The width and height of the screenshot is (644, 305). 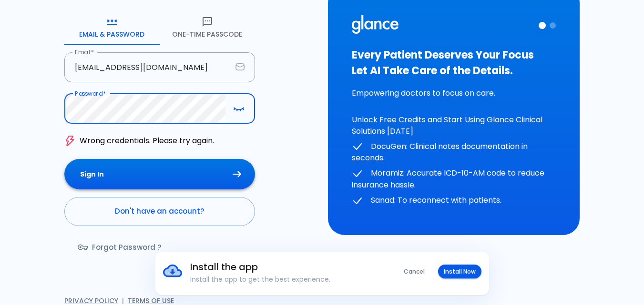 What do you see at coordinates (147, 141) in the screenshot?
I see `p: Wrong credentials. Please try again.` at bounding box center [147, 141].